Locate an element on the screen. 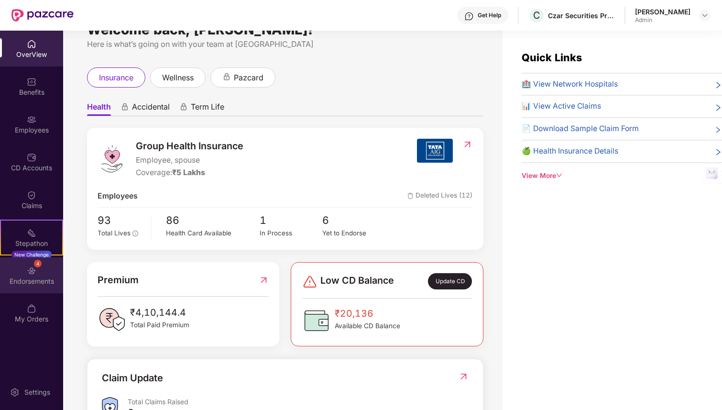 The image size is (722, 410). div: View More is located at coordinates (621, 176).